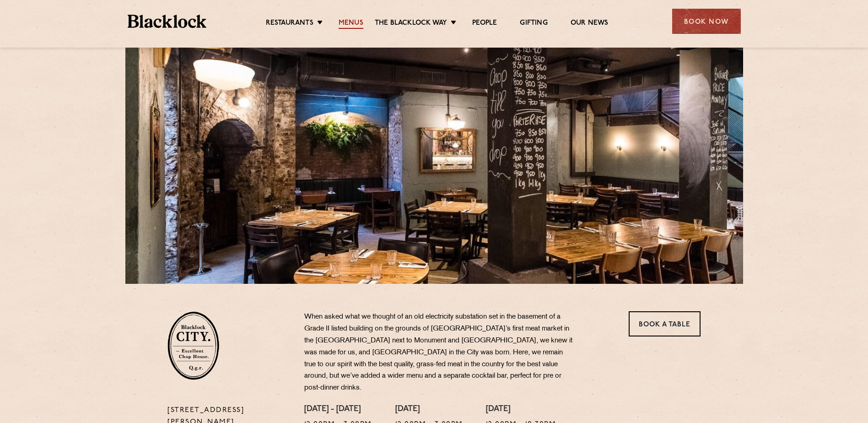  What do you see at coordinates (167, 21) in the screenshot?
I see `img: BL_Textured_Logo-footer-cropped.svg` at bounding box center [167, 21].